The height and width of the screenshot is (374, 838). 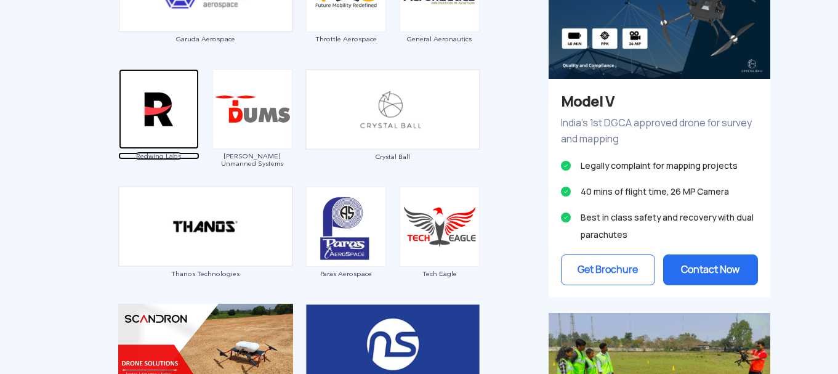 What do you see at coordinates (346, 39) in the screenshot?
I see `span: Throttle Aerospace` at bounding box center [346, 39].